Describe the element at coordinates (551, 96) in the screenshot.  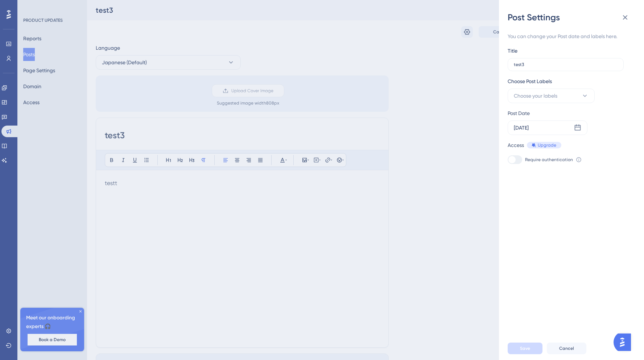
I see `button: Choose your labels` at that location.